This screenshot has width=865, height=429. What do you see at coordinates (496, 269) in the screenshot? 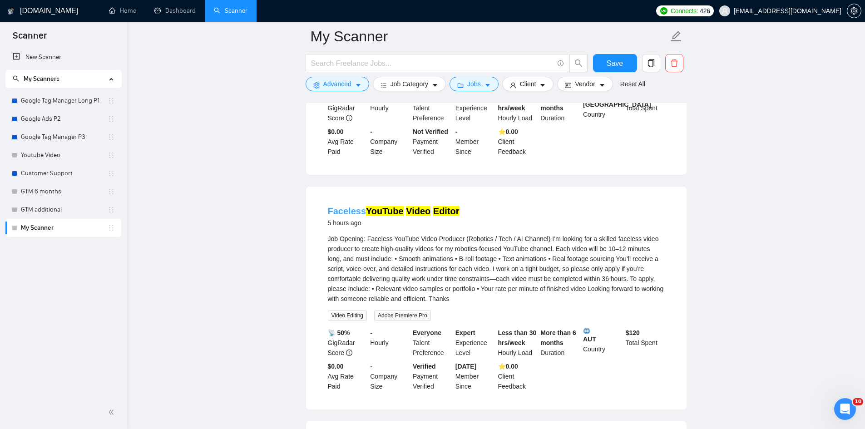
I see `div: Job Opening: Faceless YouTube Video Producer (Robotics / Tech / AI Channel) I’m looking for a ski...` at bounding box center [496, 269].